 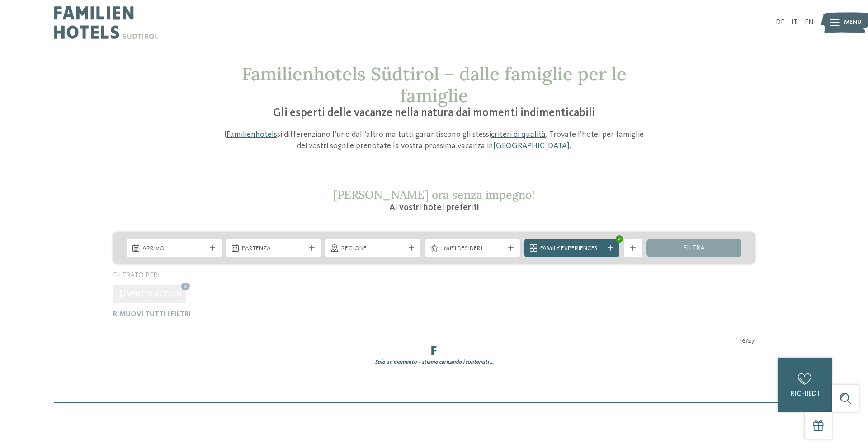 What do you see at coordinates (434, 85) in the screenshot?
I see `span: Familienhotels Südtirol – dalle famiglie per le famiglie` at bounding box center [434, 85].